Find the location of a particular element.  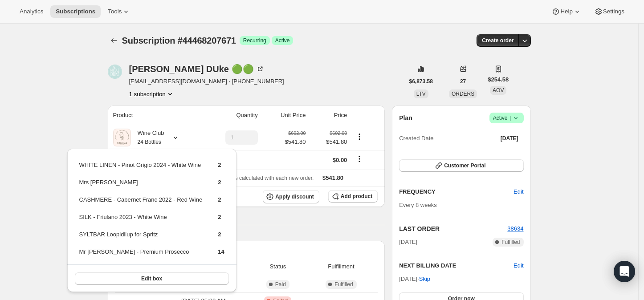

span: 14 is located at coordinates (221, 252).